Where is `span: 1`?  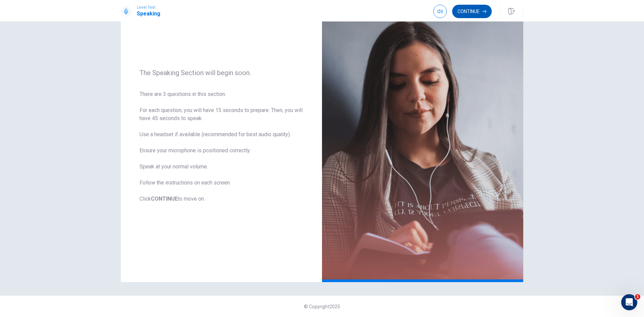 span: 1 is located at coordinates (637, 296).